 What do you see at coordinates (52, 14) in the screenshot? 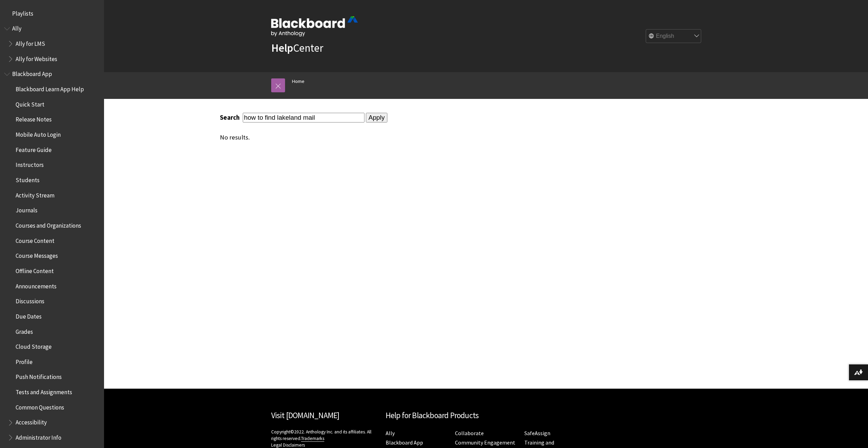
I see `nav: Book outline for Playlists` at bounding box center [52, 14].